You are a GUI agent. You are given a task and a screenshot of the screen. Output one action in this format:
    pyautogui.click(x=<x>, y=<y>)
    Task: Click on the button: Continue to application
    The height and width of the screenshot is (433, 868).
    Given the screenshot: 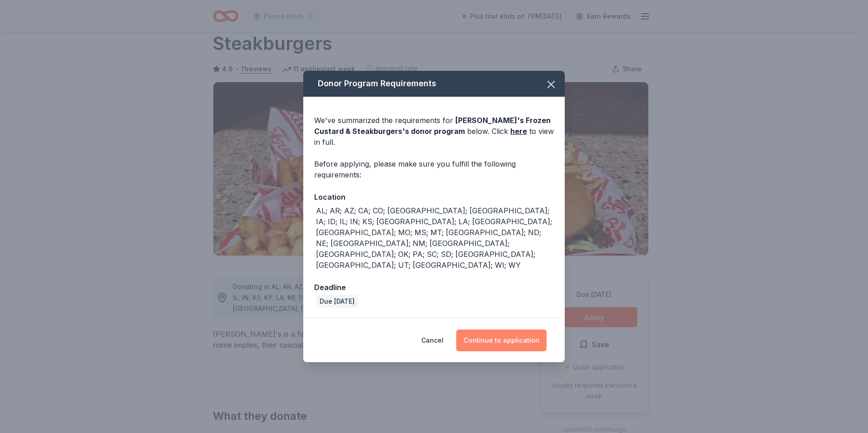 What is the action you would take?
    pyautogui.click(x=501, y=340)
    